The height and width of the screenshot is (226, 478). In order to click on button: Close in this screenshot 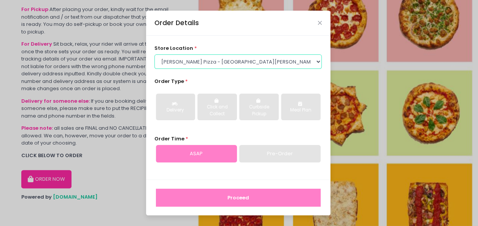, I will do `click(320, 23)`.